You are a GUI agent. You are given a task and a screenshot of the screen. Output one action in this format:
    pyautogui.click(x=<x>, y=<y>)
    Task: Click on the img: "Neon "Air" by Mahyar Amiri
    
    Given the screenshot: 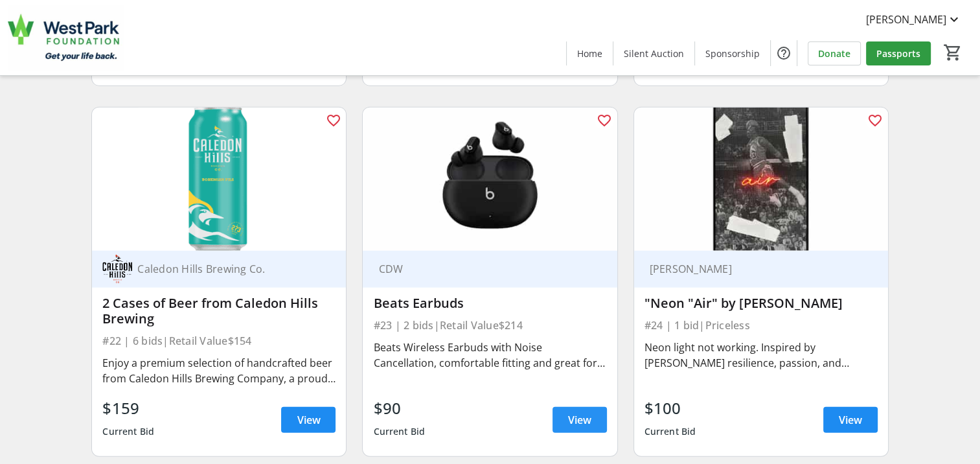 What is the action you would take?
    pyautogui.click(x=761, y=179)
    